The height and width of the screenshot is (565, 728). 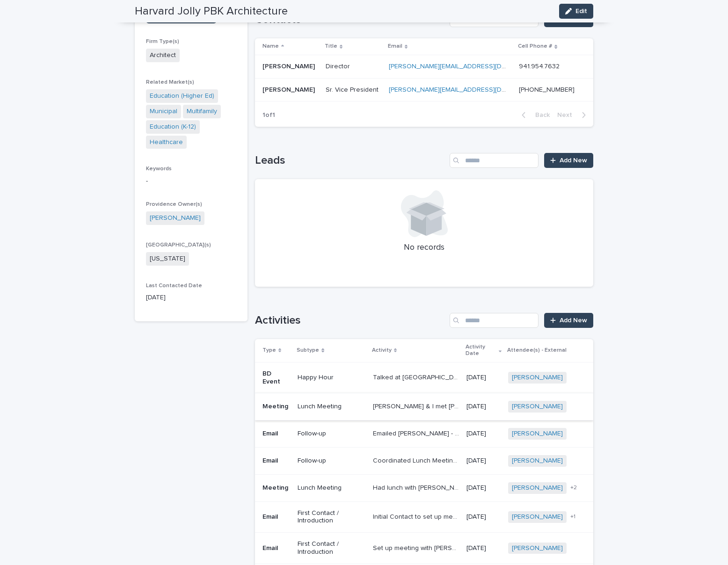 What do you see at coordinates (331, 378) in the screenshot?
I see `p: Happy Hour` at bounding box center [331, 378].